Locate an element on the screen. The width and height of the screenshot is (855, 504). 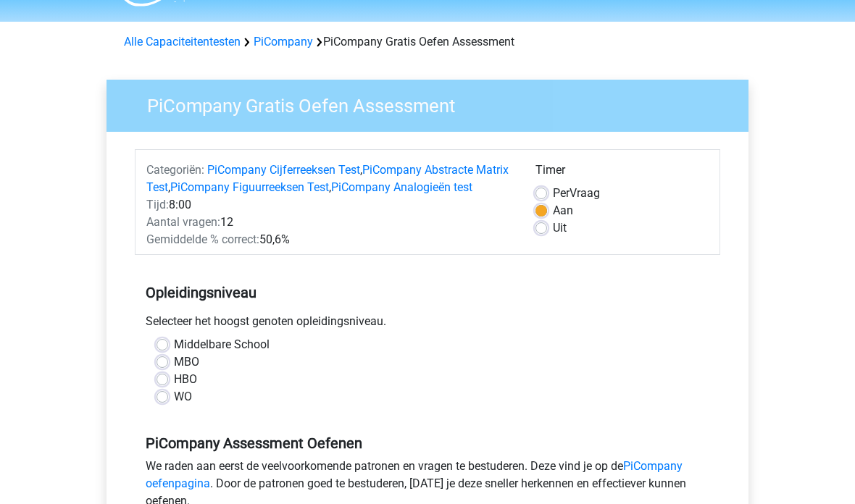
a: PiCompany Figuurreeksen Test is located at coordinates (249, 188).